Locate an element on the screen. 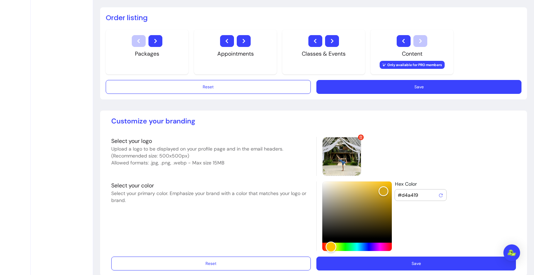 This screenshot has height=275, width=534. p: Upload a logo to be displayed on your profile page and in the email headers. (Recommended size: 5... is located at coordinates (211, 152).